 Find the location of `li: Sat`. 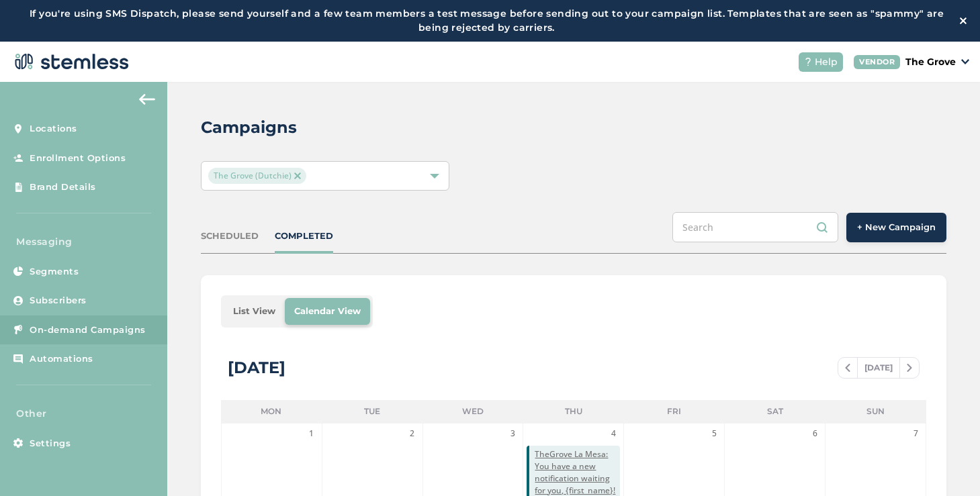

li: Sat is located at coordinates (775, 412).